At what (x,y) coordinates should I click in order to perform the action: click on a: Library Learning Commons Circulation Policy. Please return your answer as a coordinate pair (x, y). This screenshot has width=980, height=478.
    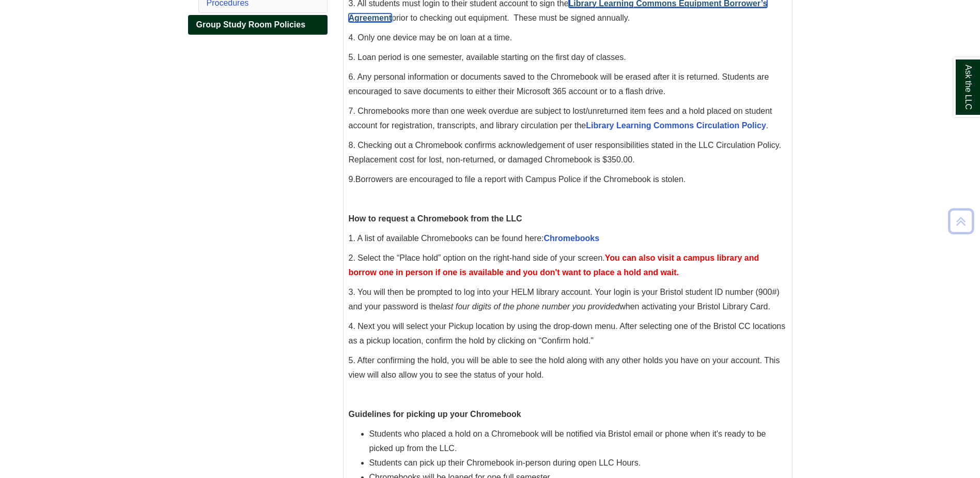
    Looking at the image, I should click on (676, 125).